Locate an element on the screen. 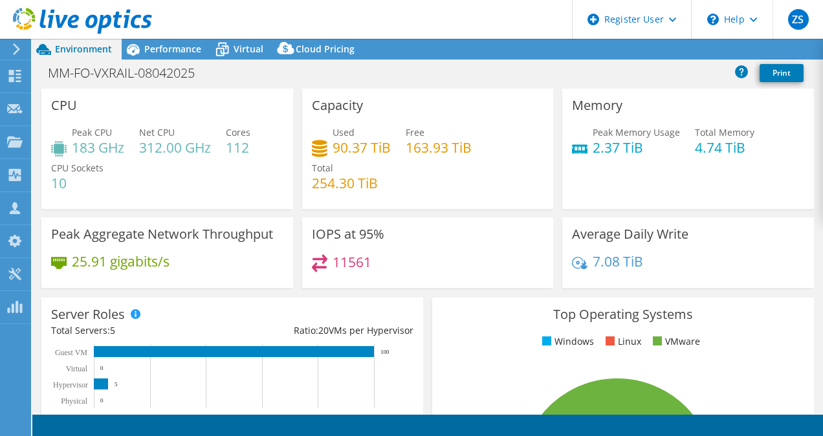 This screenshot has width=823, height=436. span: Peak Memory Usage is located at coordinates (636, 132).